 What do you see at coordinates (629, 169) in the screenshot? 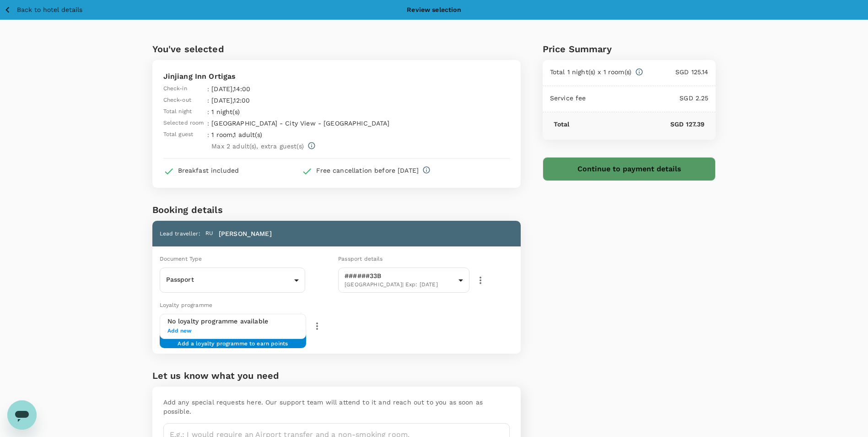
I see `button: Continue to payment details` at bounding box center [629, 169].